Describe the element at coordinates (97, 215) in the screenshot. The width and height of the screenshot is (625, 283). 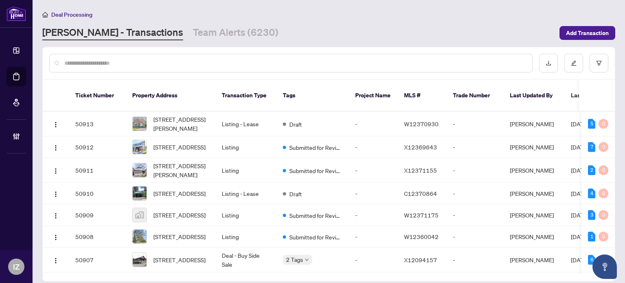
I see `td: 50909` at that location.